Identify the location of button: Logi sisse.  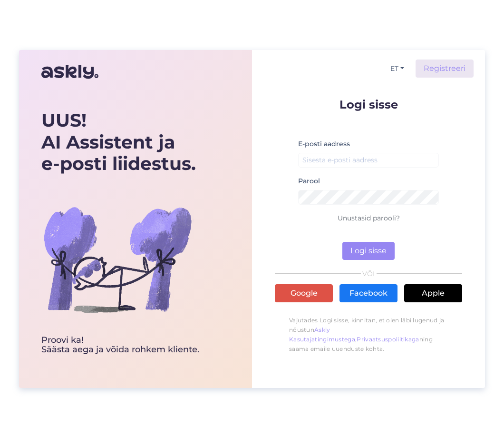
(369, 251).